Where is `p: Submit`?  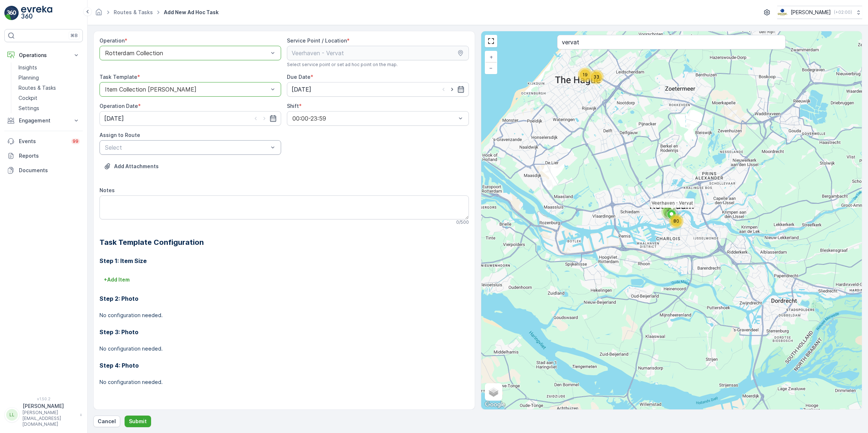
p: Submit is located at coordinates (138, 422).